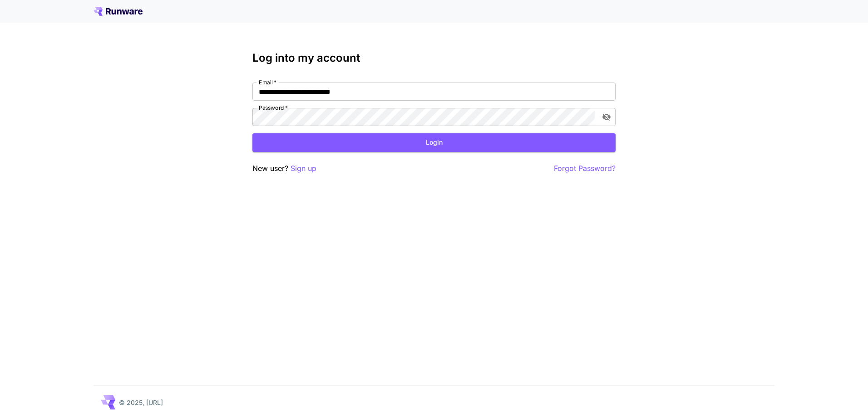 Image resolution: width=868 pixels, height=419 pixels. I want to click on button: toggle password visibility, so click(606, 117).